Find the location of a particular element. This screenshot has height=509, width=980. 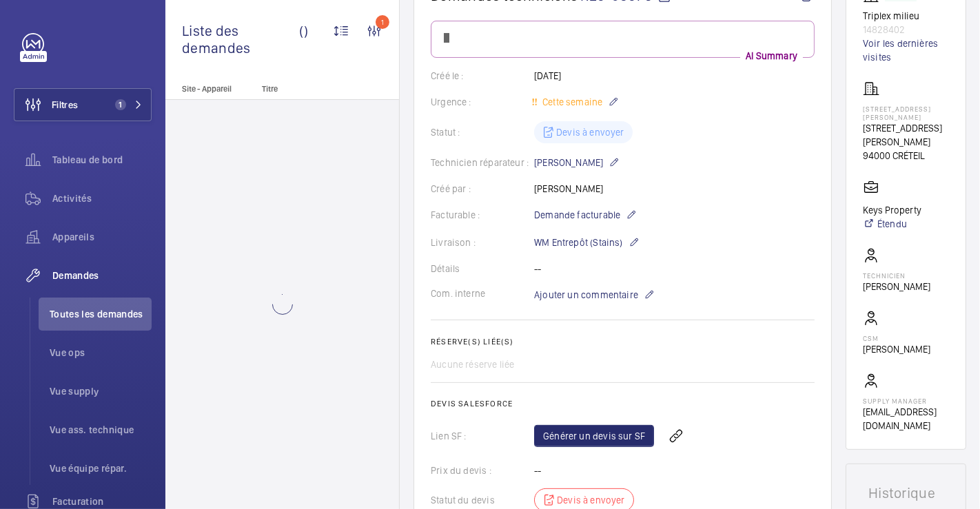

p: Technicien is located at coordinates (897, 275).